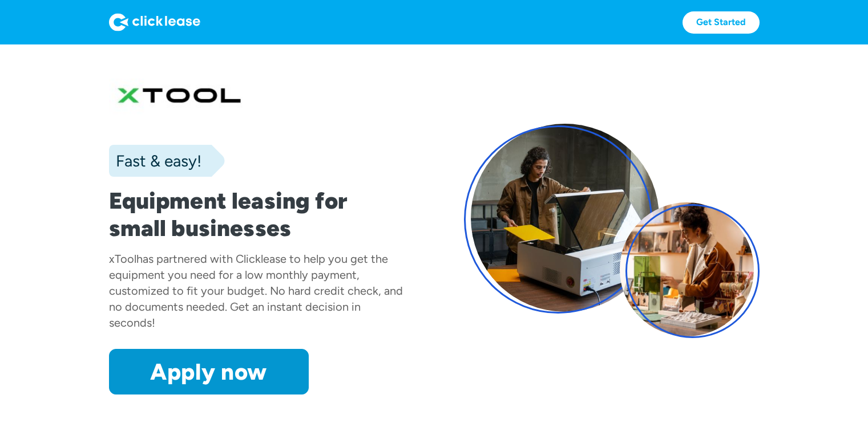 The width and height of the screenshot is (868, 423). Describe the element at coordinates (209, 372) in the screenshot. I see `a: Apply now` at that location.